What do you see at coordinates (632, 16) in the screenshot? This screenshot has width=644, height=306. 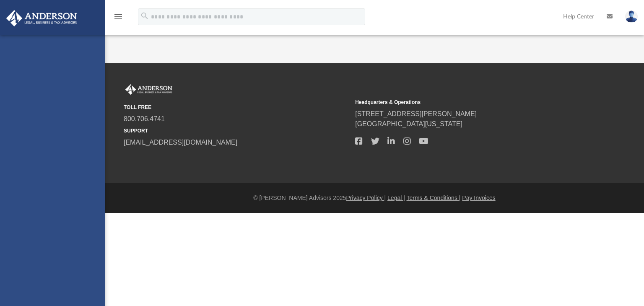 I see `img: User Pic` at bounding box center [632, 16].